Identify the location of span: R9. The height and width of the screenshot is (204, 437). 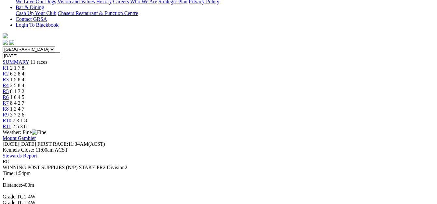
(6, 115).